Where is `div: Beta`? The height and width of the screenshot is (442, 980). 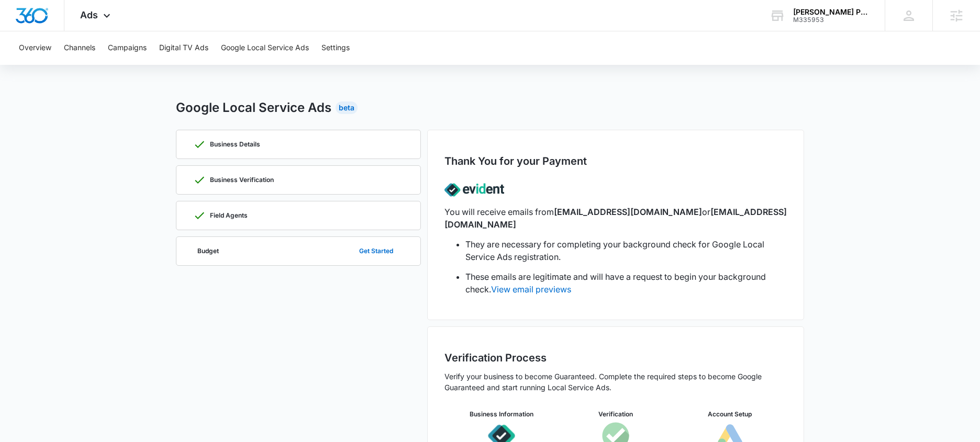
div: Beta is located at coordinates (346, 108).